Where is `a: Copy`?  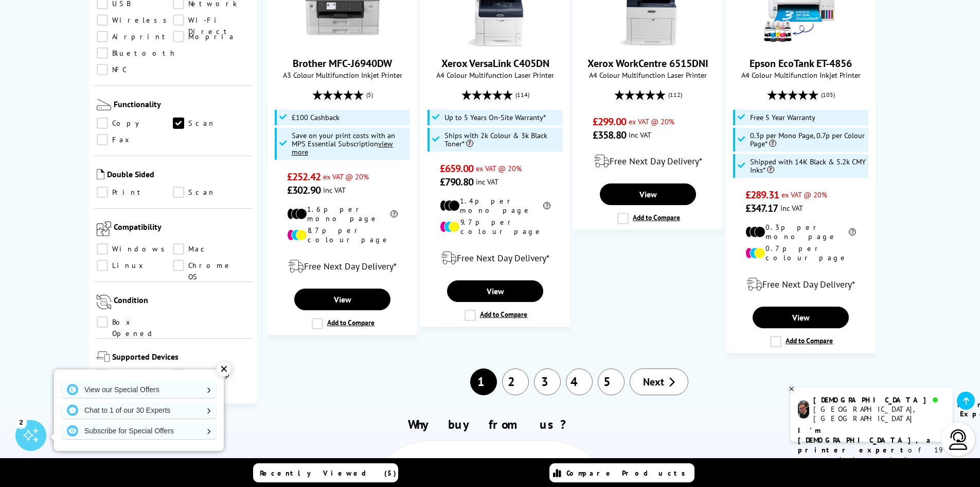
a: Copy is located at coordinates (134, 123).